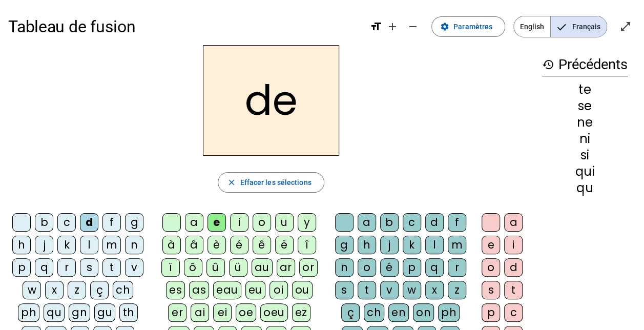  Describe the element at coordinates (398, 313) in the screenshot. I see `div: en` at that location.